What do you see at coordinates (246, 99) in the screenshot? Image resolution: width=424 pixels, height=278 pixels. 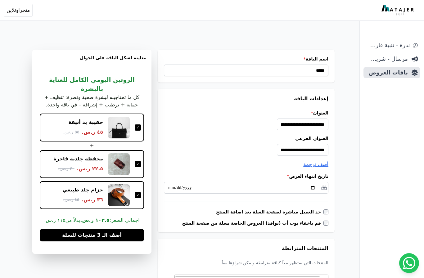 I see `h3: إعدادات الباقة` at bounding box center [246, 99].